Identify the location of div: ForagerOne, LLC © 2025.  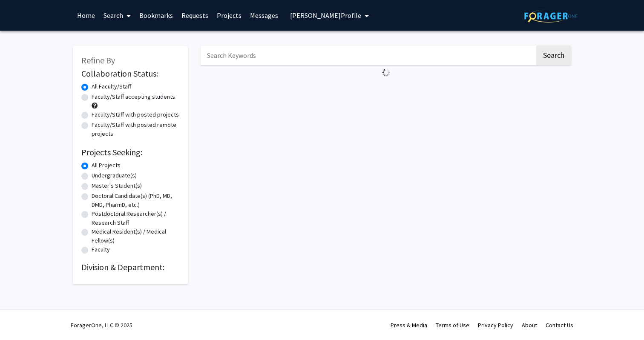
(102, 325).